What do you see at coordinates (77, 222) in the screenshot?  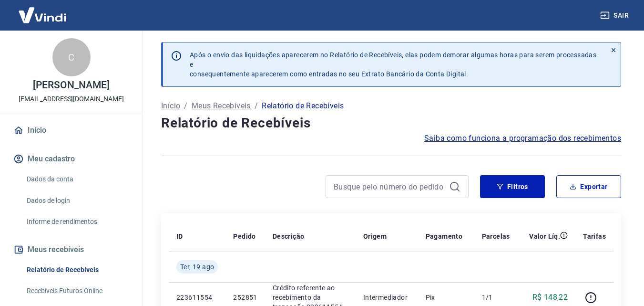 I see `a: Informe de rendimentos` at bounding box center [77, 222].